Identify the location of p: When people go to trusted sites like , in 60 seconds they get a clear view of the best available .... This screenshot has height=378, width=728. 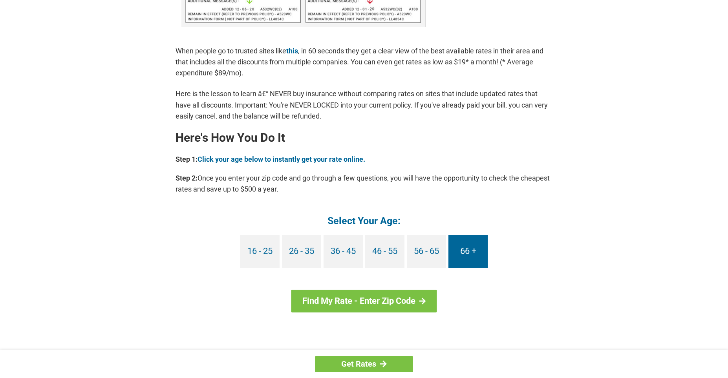
(364, 62).